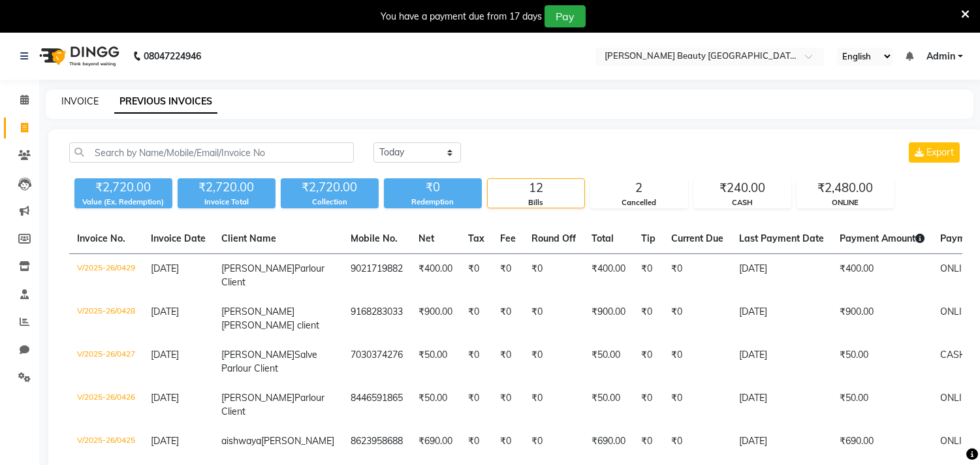 The height and width of the screenshot is (465, 980). What do you see at coordinates (123, 202) in the screenshot?
I see `div: Value (Ex. Redemption)` at bounding box center [123, 202].